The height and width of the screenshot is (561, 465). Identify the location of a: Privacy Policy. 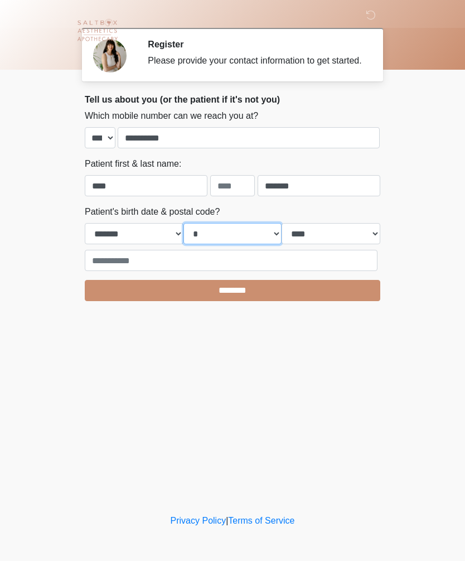
(199, 521).